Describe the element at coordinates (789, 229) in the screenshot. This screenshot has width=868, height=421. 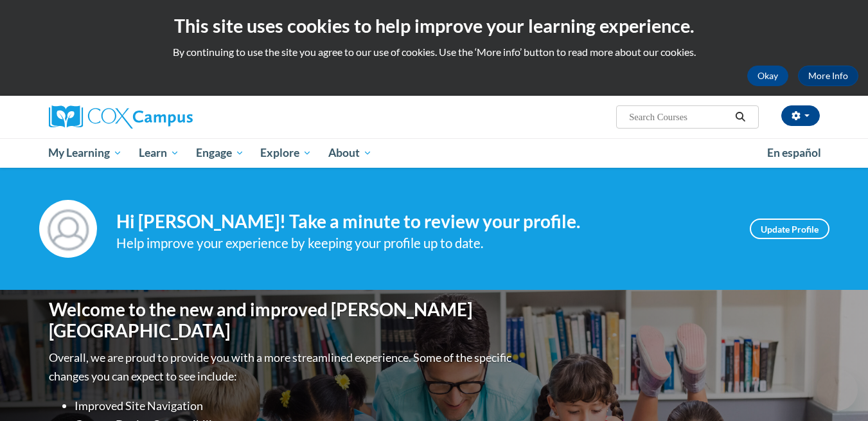
I see `a: Update Profile` at that location.